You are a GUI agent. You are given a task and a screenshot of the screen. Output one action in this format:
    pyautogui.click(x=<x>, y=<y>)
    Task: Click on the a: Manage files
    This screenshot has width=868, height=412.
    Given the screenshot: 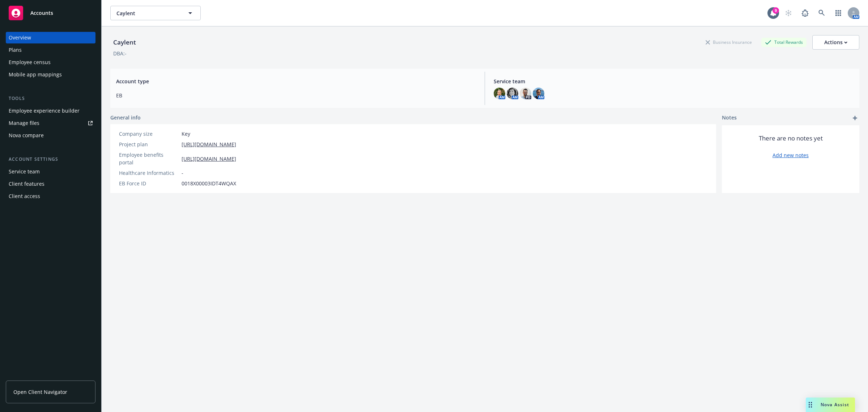 What is the action you would take?
    pyautogui.click(x=51, y=123)
    